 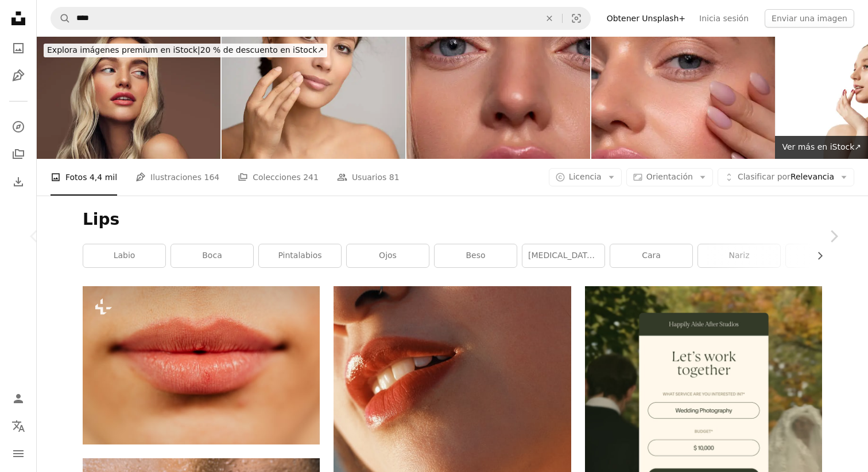 I want to click on span: Orientación, so click(x=669, y=176).